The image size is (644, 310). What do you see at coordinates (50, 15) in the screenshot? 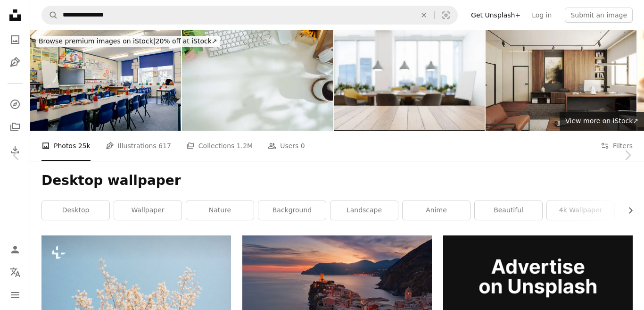
I see `button: Search Unsplash` at bounding box center [50, 15].